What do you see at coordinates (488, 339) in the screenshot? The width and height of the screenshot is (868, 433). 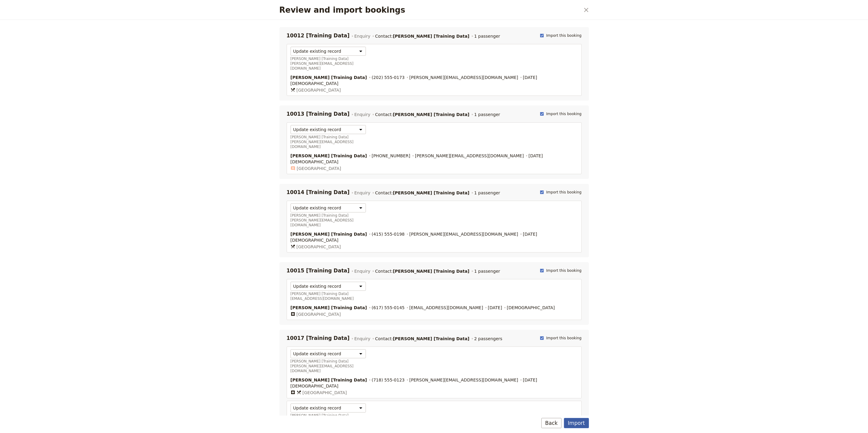 I see `span: 2 passengers` at bounding box center [488, 339].